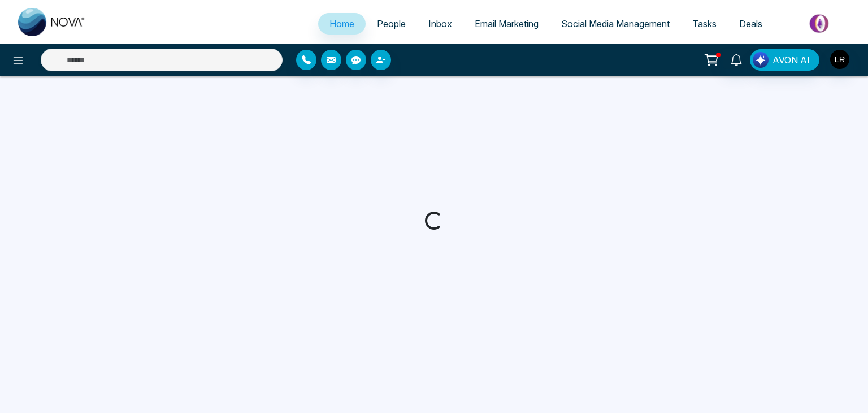 This screenshot has width=868, height=413. Describe the element at coordinates (52, 22) in the screenshot. I see `img: Nova CRM Logo` at that location.